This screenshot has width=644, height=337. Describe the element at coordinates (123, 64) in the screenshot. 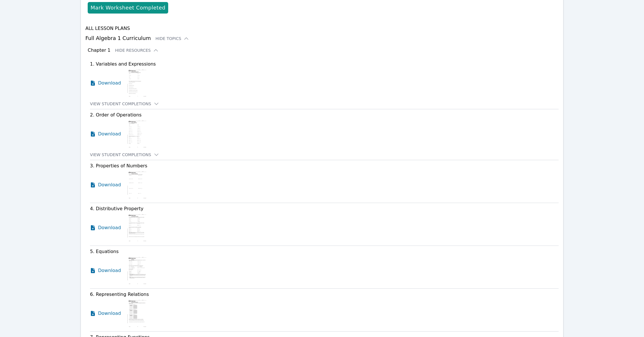

I see `span: 1. Variables and Expressions` at that location.